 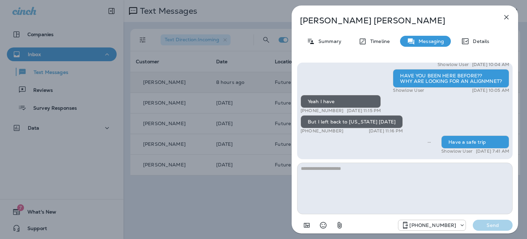 I want to click on div: +1 (928) 232-1970, so click(x=432, y=225).